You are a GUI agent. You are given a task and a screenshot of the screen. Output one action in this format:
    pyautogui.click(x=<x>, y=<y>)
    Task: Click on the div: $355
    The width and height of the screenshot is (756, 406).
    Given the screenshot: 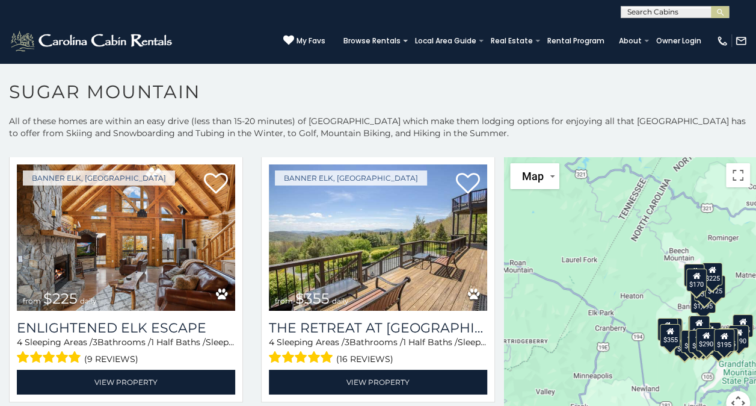 What is the action you would take?
    pyautogui.click(x=670, y=335)
    